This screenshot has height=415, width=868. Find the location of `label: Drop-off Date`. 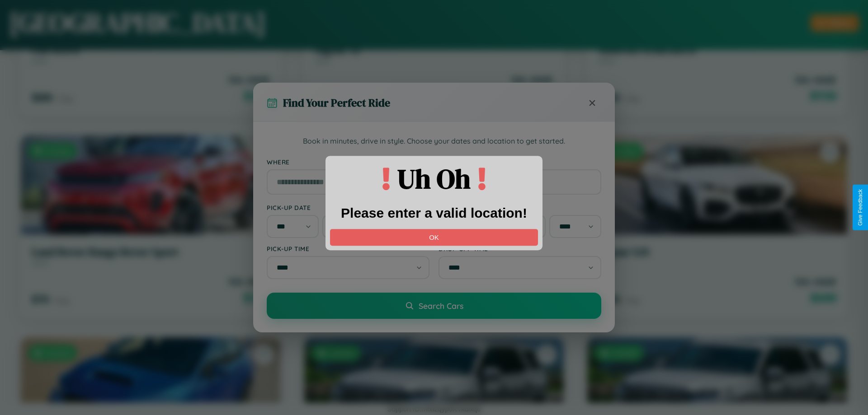

label: Drop-off Date is located at coordinates (520, 207).